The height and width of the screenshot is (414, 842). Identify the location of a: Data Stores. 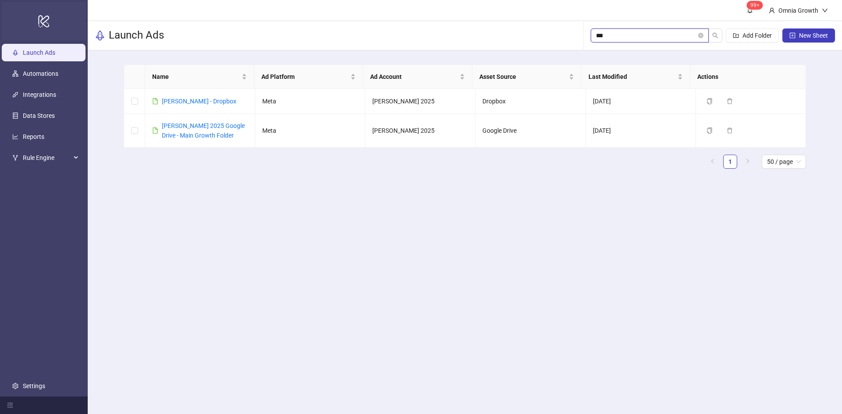
(39, 116).